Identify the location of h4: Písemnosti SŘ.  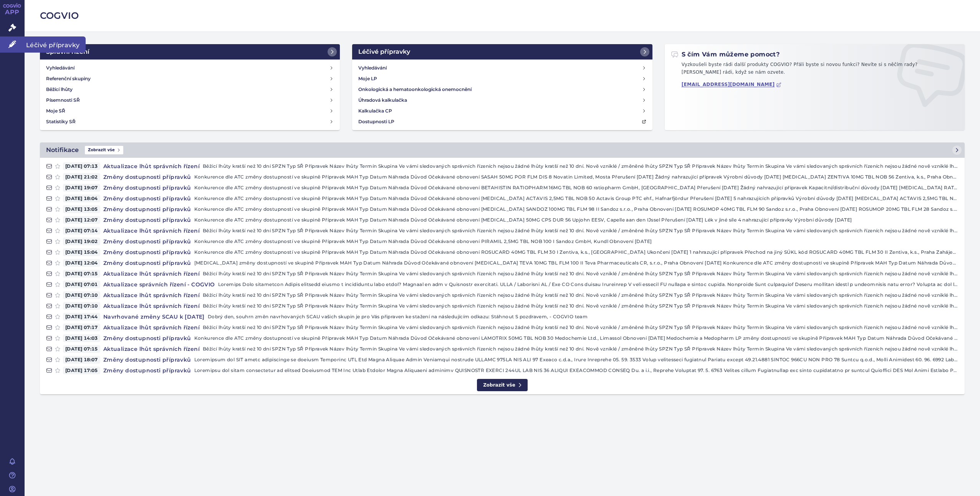
(63, 100).